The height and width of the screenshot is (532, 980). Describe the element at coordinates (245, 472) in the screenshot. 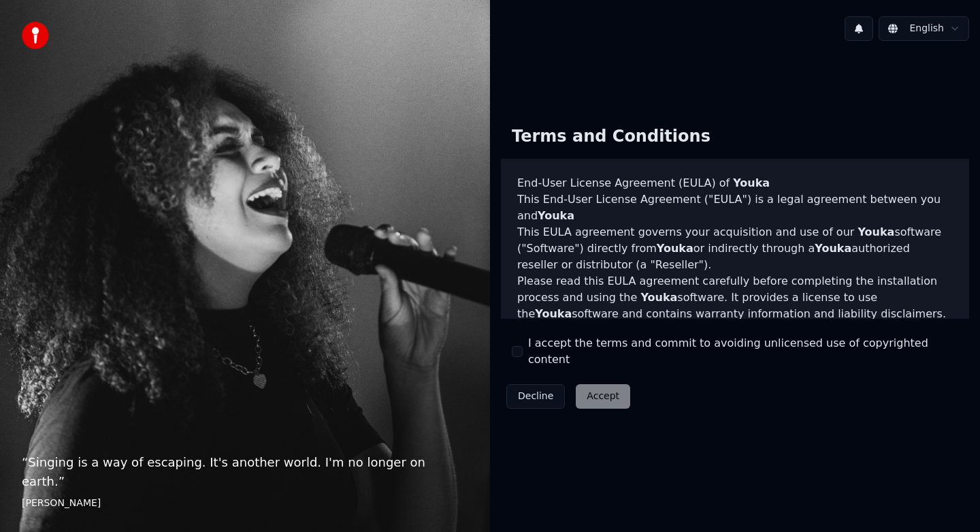

I see `p: “ Singing is a way of escaping. It's another world. I'm no longer on earth. ”` at that location.